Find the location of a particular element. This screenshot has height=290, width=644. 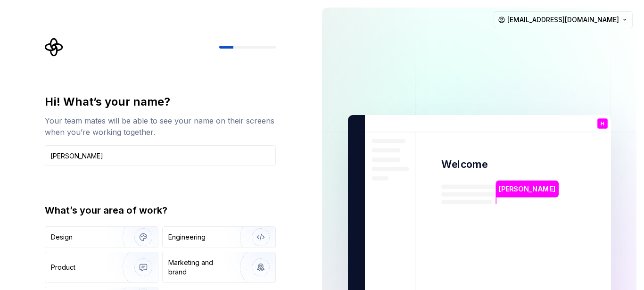

div: Your team mates will be able to see your name on their screens when you’re working together. is located at coordinates (160, 126).